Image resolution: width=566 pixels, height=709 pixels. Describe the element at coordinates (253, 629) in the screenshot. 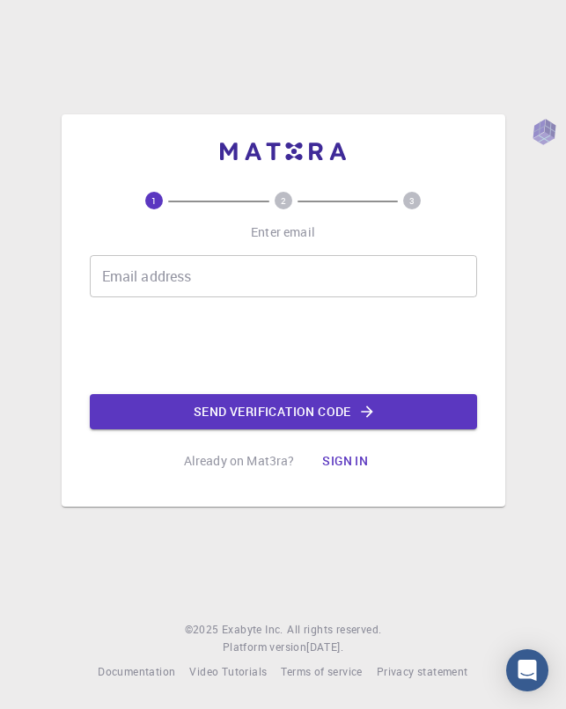

I see `span: Exabyte Inc.` at that location.